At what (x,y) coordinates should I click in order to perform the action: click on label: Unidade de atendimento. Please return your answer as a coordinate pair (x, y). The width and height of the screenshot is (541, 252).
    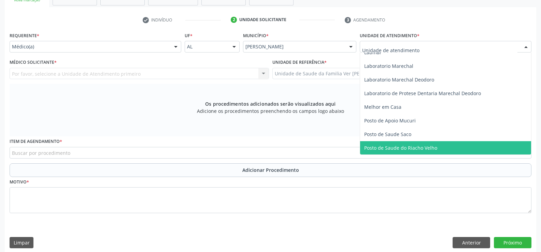
    Looking at the image, I should click on (390, 36).